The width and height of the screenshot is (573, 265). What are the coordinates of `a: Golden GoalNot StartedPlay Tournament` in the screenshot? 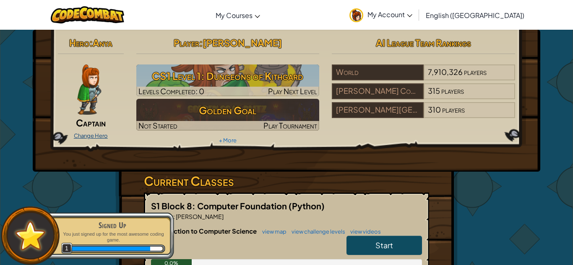 It's located at (228, 115).